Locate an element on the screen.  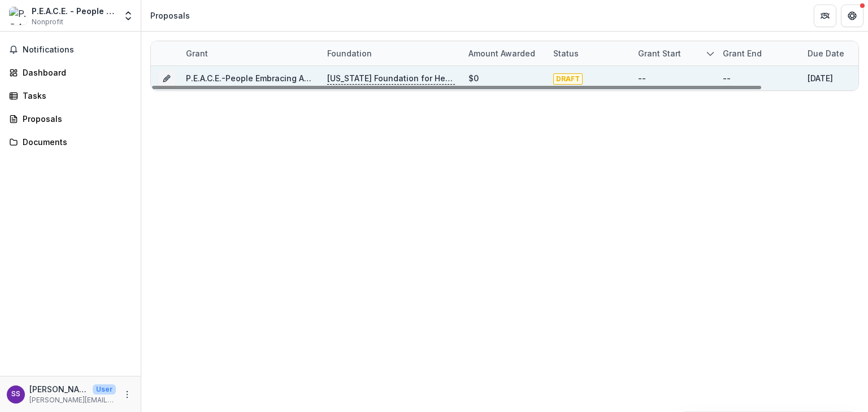
span: Nonprofit is located at coordinates (48, 22).